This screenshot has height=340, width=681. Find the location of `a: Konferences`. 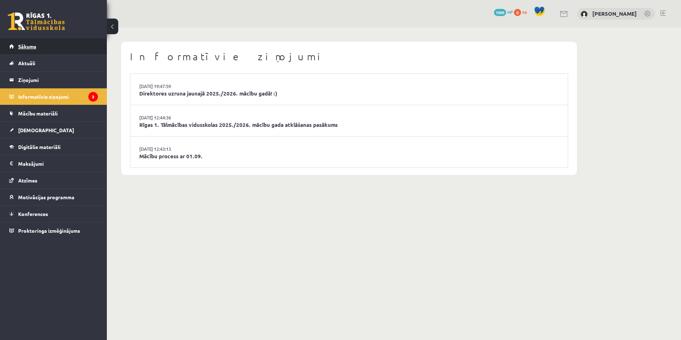

a: Konferences is located at coordinates (53, 214).